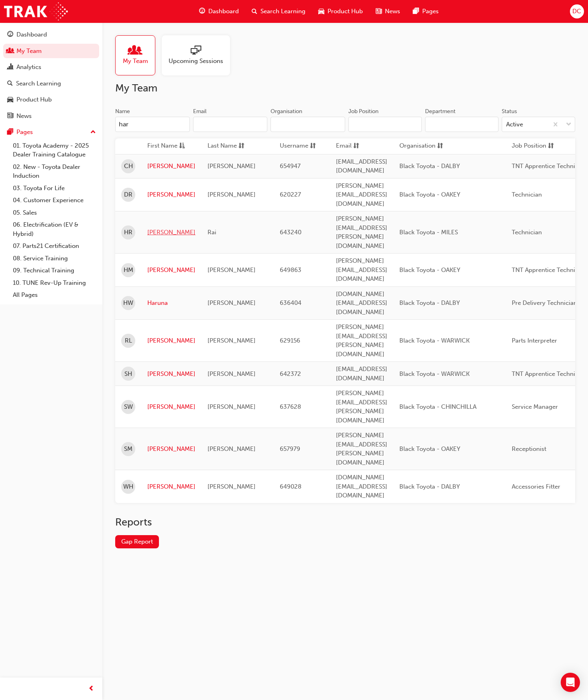  Describe the element at coordinates (10, 51) in the screenshot. I see `span: people-icon` at that location.